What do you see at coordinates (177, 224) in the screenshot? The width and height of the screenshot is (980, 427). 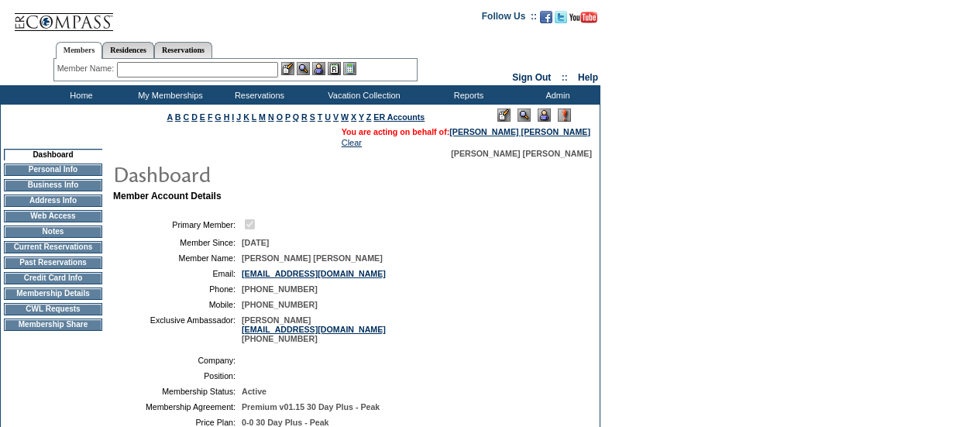 I see `td: Primary Member:` at bounding box center [177, 224].